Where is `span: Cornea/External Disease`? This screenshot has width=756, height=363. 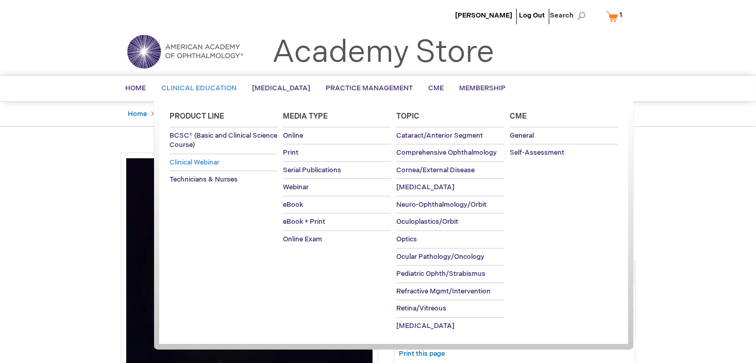
span: Cornea/External Disease is located at coordinates (436, 170).